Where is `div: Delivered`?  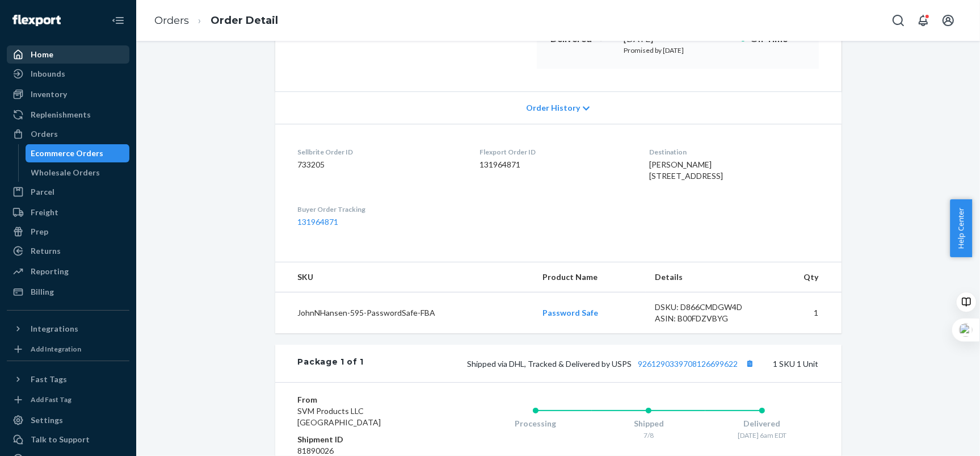 div: Delivered is located at coordinates (762, 424).